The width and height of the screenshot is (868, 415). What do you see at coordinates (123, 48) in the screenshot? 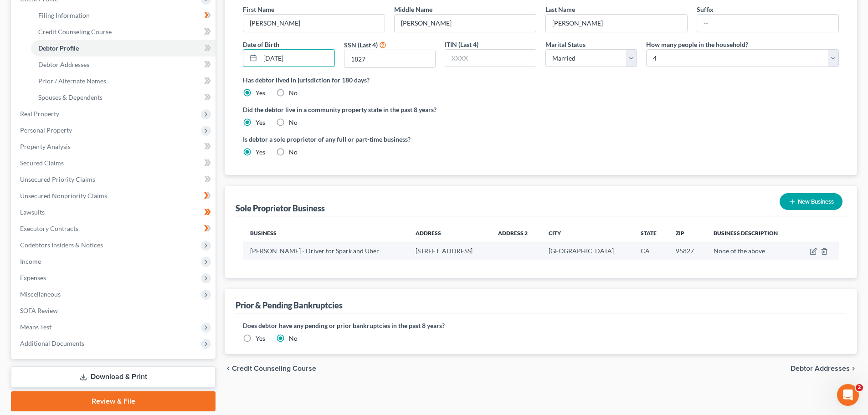
I see `a: Debtor Profile` at bounding box center [123, 48].